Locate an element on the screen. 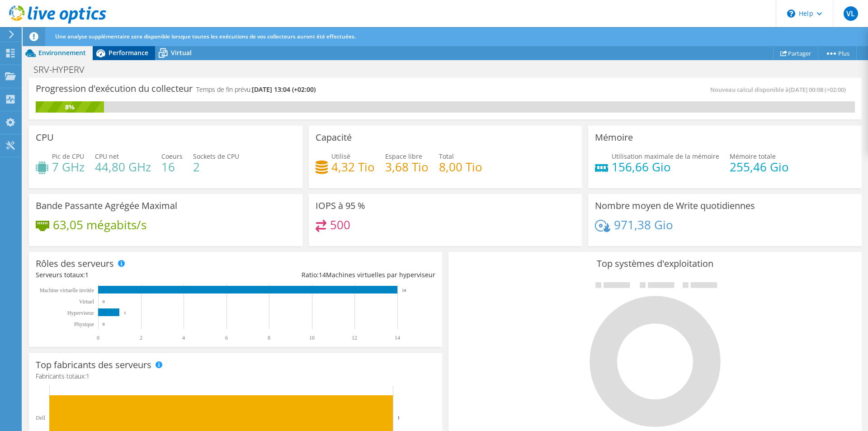  h3: Rôles des serveurs is located at coordinates (75, 264).